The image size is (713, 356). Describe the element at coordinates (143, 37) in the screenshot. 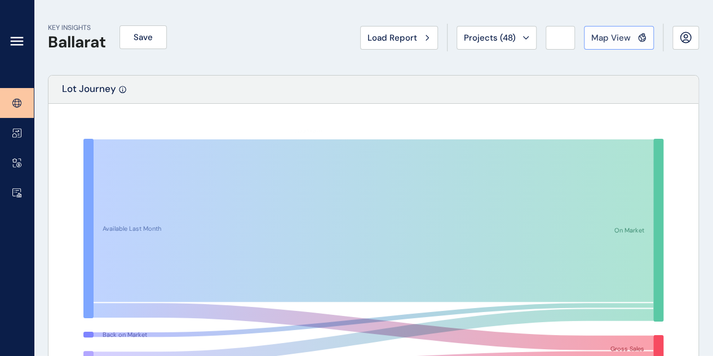

I see `button: Save` at that location.